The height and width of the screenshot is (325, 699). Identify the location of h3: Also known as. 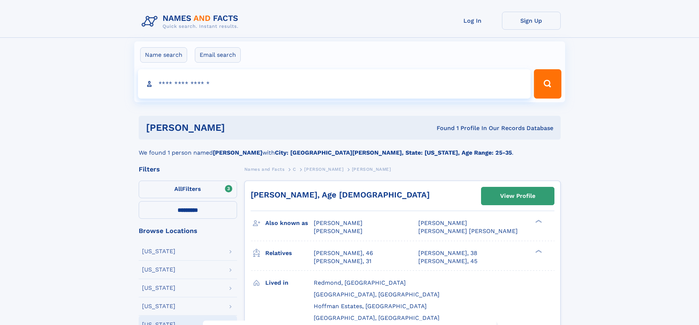
(289, 223).